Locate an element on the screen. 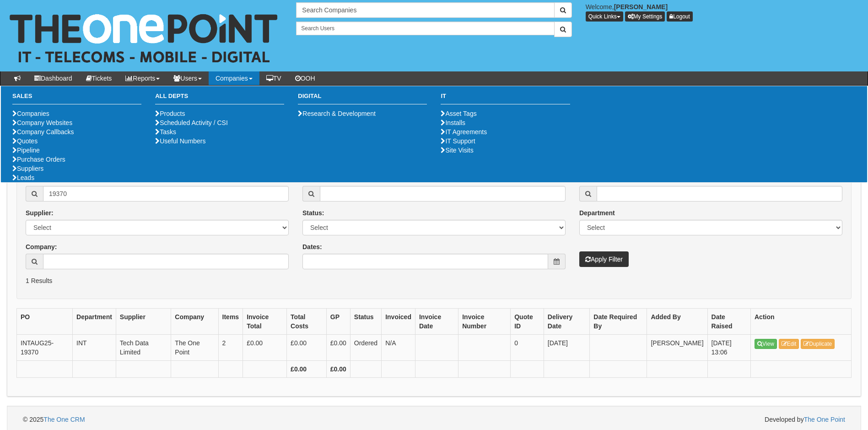  a: Leads is located at coordinates (23, 178).